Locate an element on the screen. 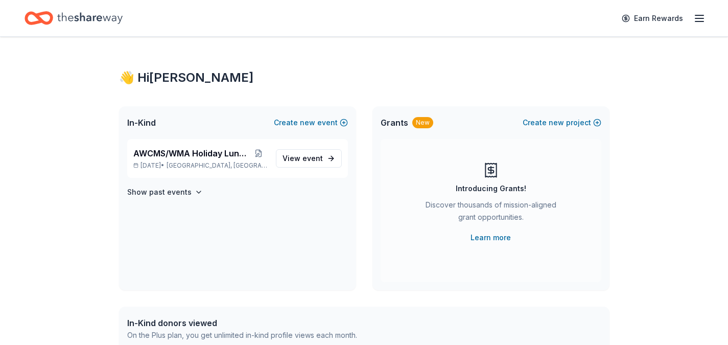  div: Introducing Grants! is located at coordinates (491, 188).